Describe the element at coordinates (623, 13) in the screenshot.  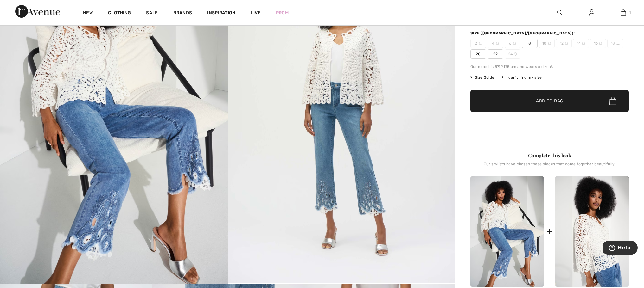
I see `img: My Bag` at that location.